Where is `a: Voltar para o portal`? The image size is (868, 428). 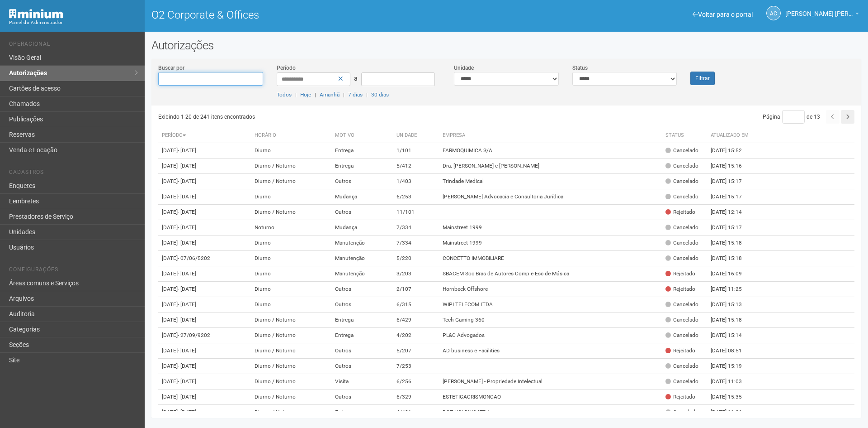
a: Voltar para o portal is located at coordinates (723, 15).